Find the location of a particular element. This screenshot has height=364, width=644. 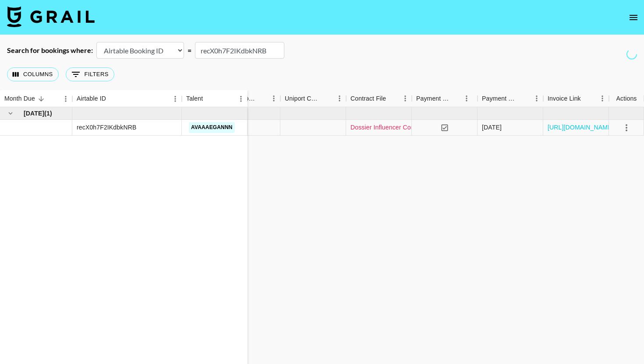

img: Grail Talent is located at coordinates (51, 17).